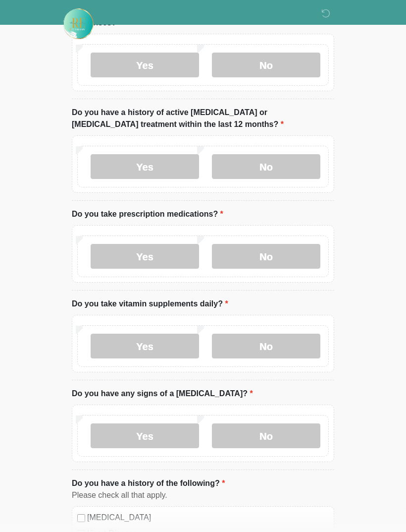 The width and height of the screenshot is (406, 532). Describe the element at coordinates (148, 484) in the screenshot. I see `label: Do you have a history of the following?` at that location.